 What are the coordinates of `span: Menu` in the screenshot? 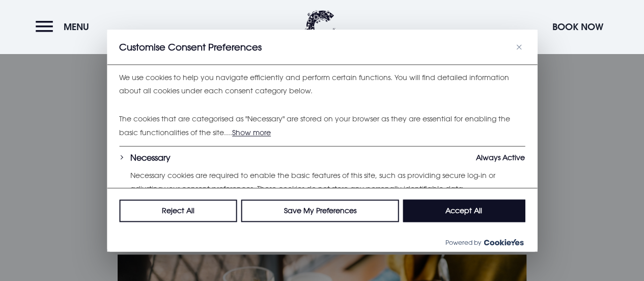 It's located at (76, 27).